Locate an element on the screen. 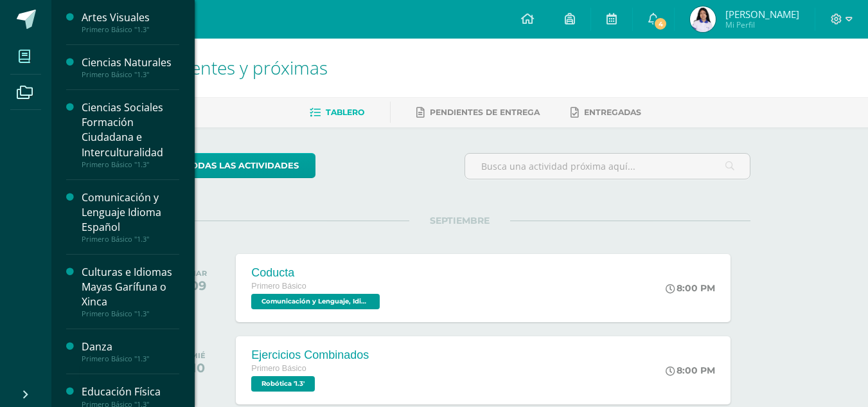 The image size is (868, 407). span: Primero Básico is located at coordinates (278, 286).